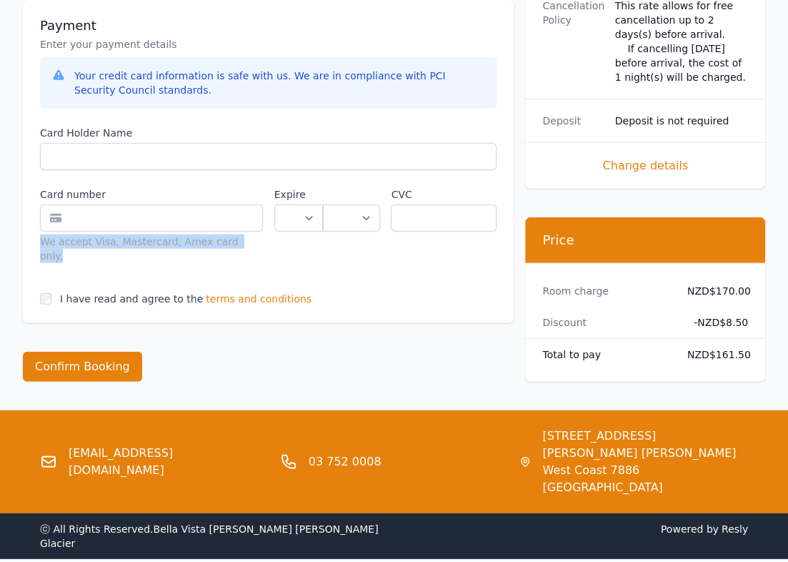 Image resolution: width=788 pixels, height=562 pixels. What do you see at coordinates (444, 194) in the screenshot?
I see `label: CVC` at bounding box center [444, 194].